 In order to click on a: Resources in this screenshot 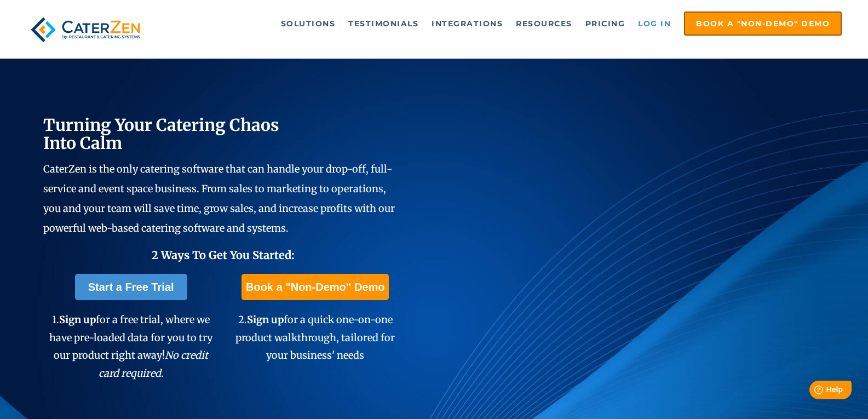, I will do `click(544, 23)`.